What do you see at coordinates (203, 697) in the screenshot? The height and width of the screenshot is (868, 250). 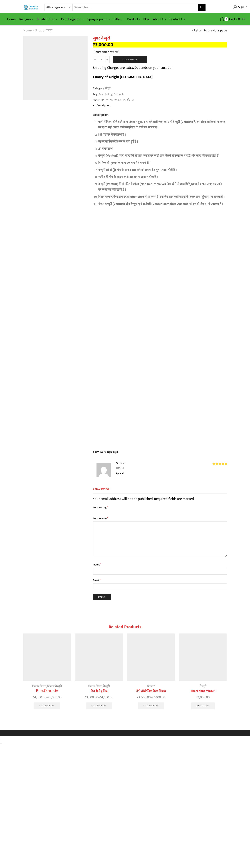 I see `bdi: 1,000.00` at bounding box center [203, 697].